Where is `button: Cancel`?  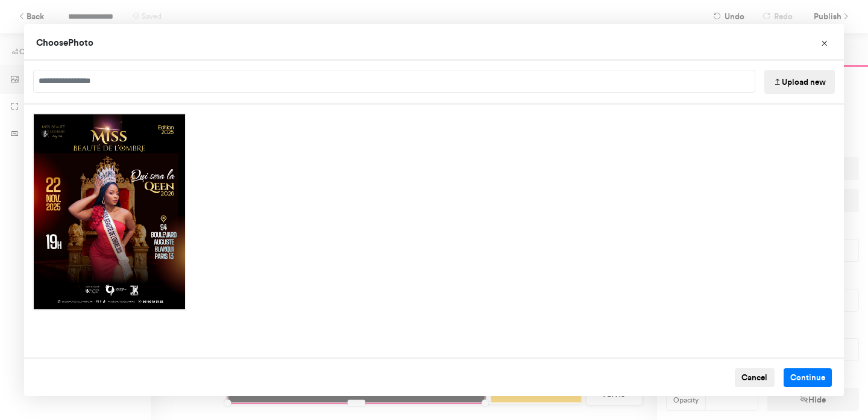
button: Cancel is located at coordinates (755, 378).